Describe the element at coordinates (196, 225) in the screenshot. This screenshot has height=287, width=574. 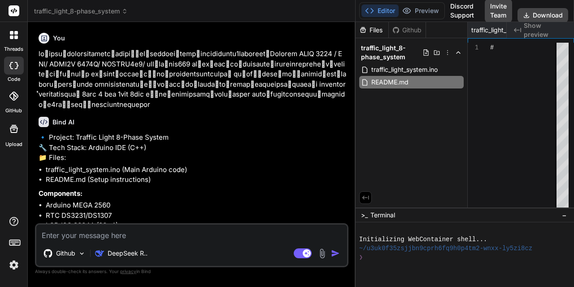
I see `li: LCD I2C 2004A (20x4)` at that location.